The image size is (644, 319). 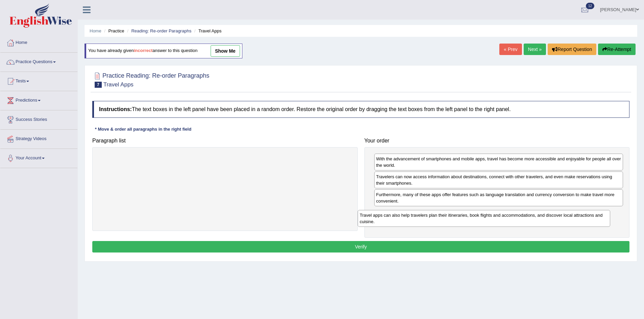 What do you see at coordinates (151, 79) in the screenshot?
I see `h2: Practice Reading: Re-order Paragraphs` at bounding box center [151, 79].